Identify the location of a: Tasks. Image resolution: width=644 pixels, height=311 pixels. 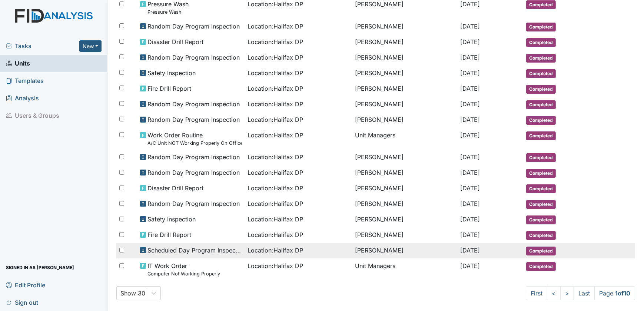
(43, 46).